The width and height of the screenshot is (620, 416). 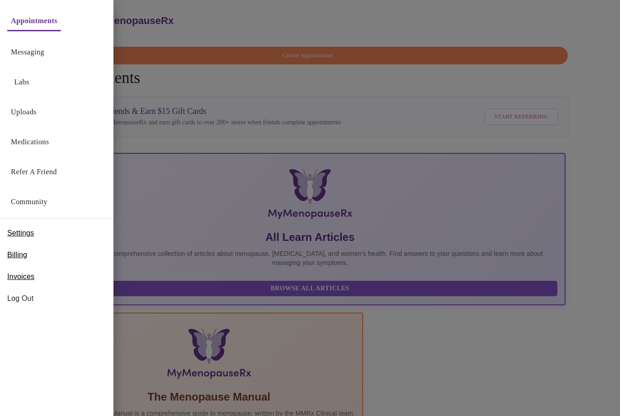 What do you see at coordinates (30, 142) in the screenshot?
I see `button: Medications` at bounding box center [30, 142].